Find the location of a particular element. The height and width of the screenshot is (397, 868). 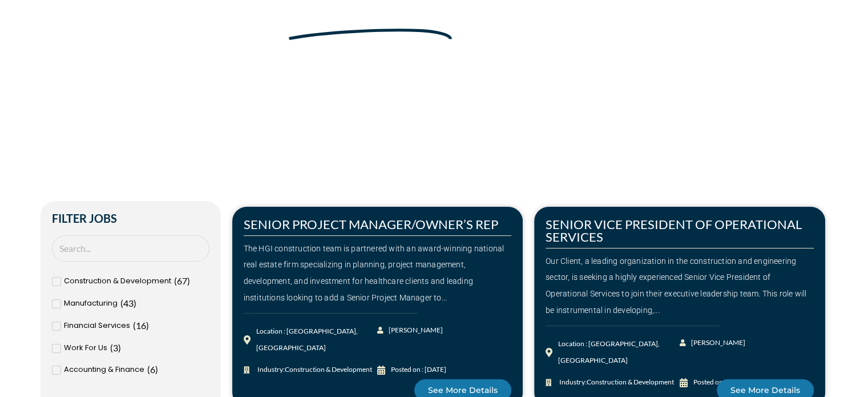

a: Industry:Construction & Development is located at coordinates (310, 369).